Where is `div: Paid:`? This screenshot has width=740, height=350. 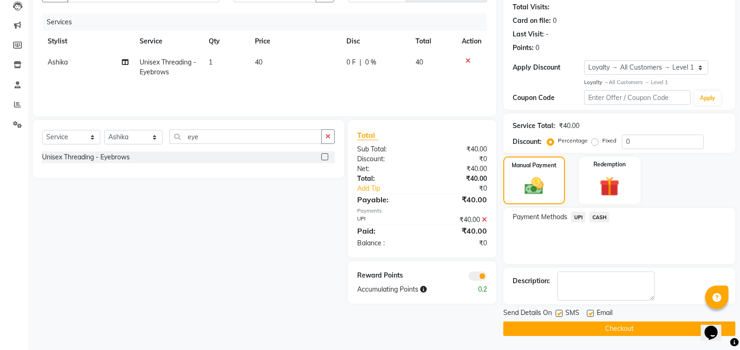
div: Paid: is located at coordinates (386, 231).